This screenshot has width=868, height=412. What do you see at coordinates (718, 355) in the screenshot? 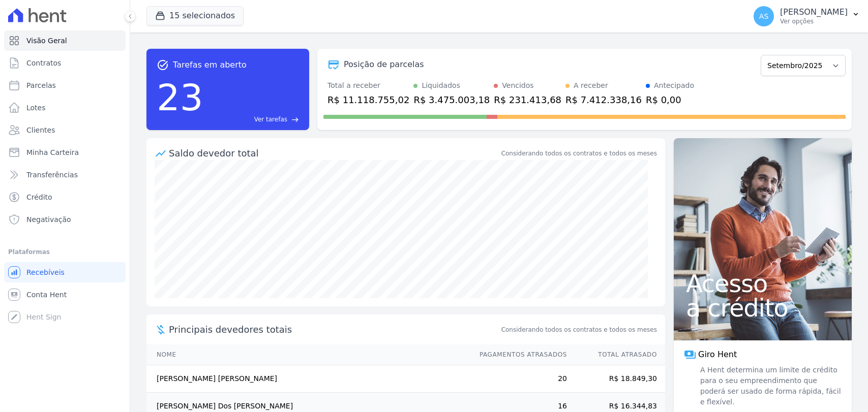
I see `span: Giro Hent` at bounding box center [718, 355].